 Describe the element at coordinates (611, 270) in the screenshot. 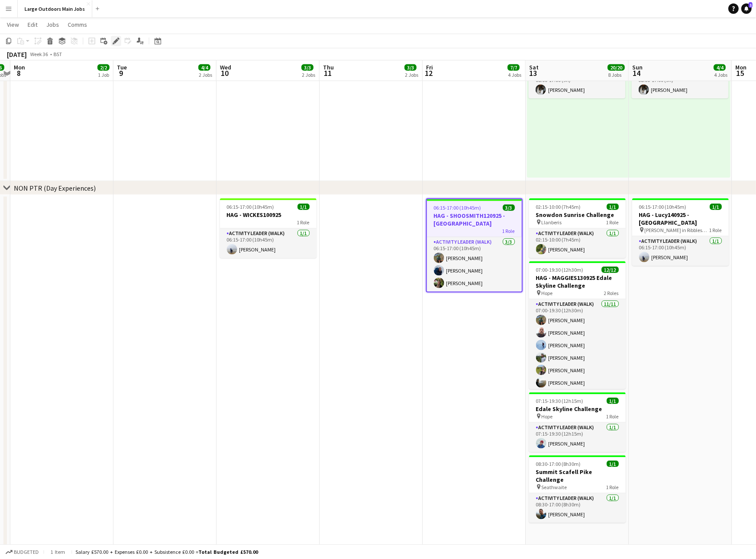

I see `span: 12/12` at that location.